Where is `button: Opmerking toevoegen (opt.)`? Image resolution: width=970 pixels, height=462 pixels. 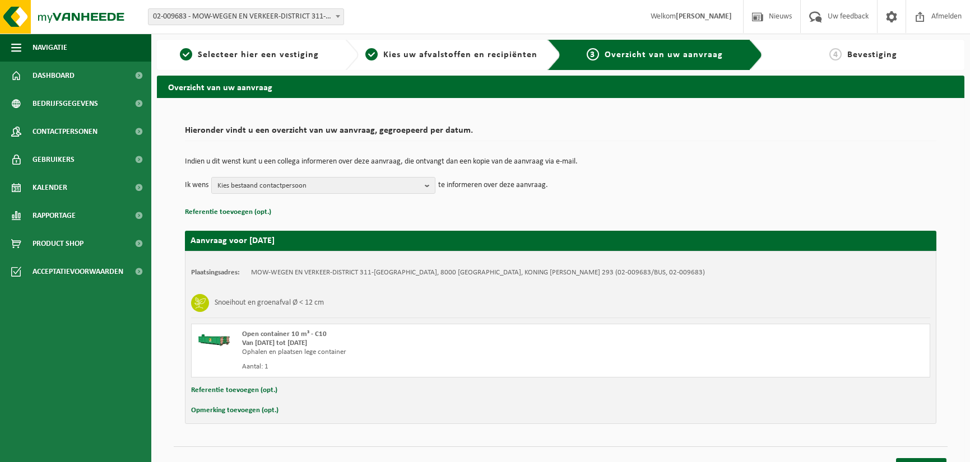 button: Opmerking toevoegen (opt.) is located at coordinates (235, 411).